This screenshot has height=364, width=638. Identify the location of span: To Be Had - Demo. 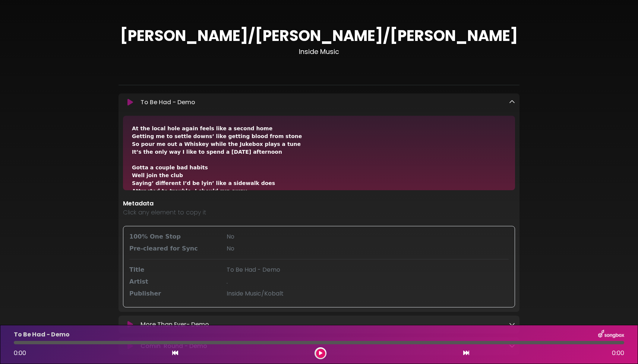
(253, 270).